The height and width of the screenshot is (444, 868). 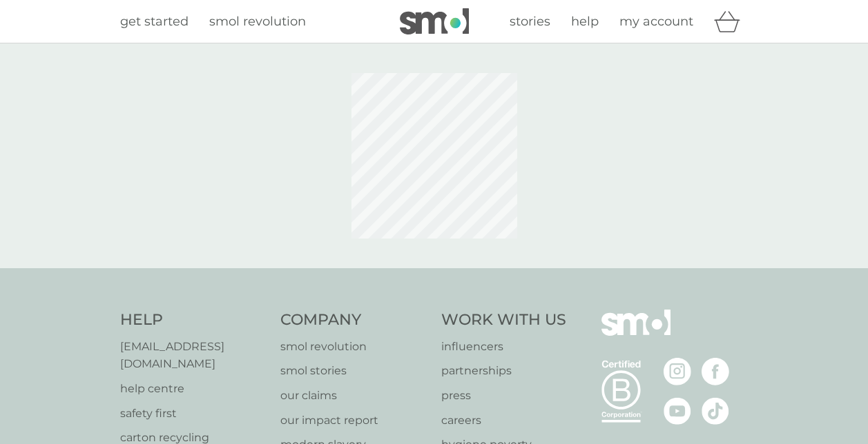 What do you see at coordinates (193, 389) in the screenshot?
I see `p: help centre` at bounding box center [193, 389].